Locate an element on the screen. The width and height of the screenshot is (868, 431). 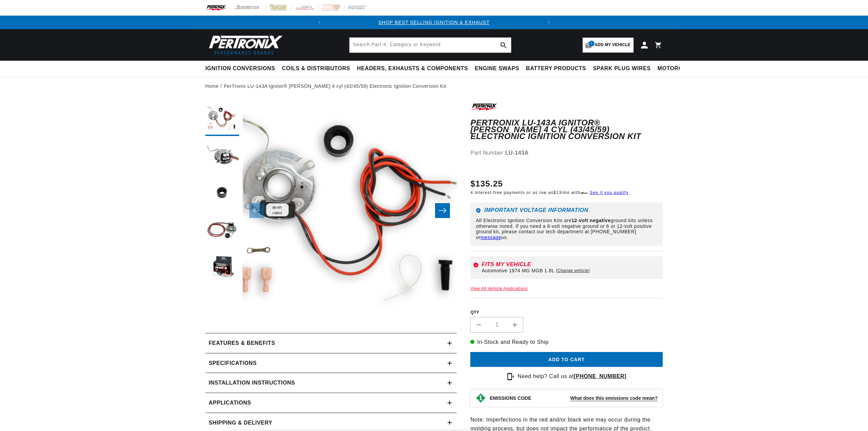
p: In-Stock and Ready to Ship is located at coordinates (567, 342).